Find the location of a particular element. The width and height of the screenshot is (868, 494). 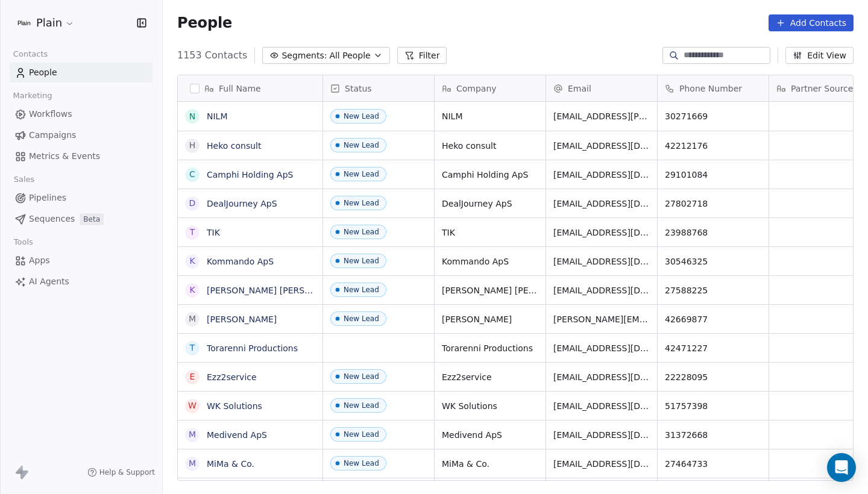

span: Status is located at coordinates (358, 88).